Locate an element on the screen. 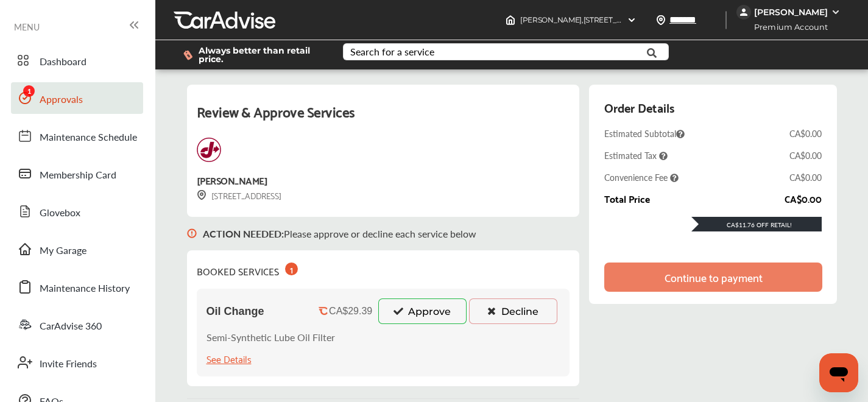  img: location_vector.a44bc228.svg is located at coordinates (661, 20).